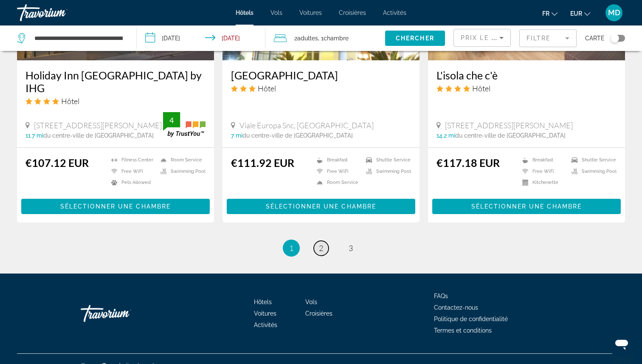 This screenshot has height=364, width=642. Describe the element at coordinates (237, 135) in the screenshot. I see `span: 7 mi` at that location.